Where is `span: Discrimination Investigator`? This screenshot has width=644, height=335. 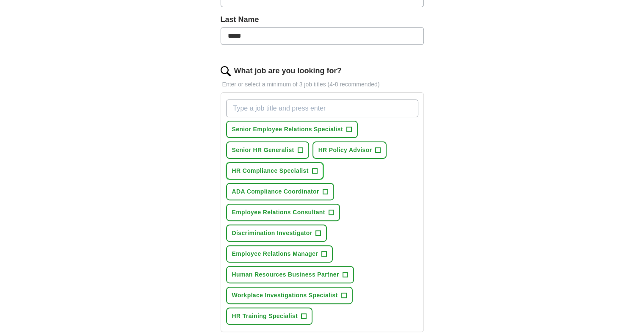
span: Discrimination Investigator is located at coordinates (272, 233).